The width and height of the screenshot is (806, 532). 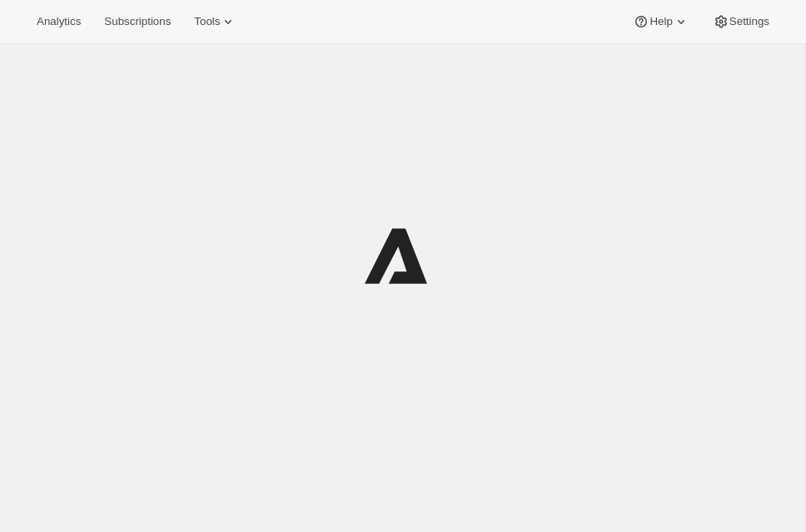 I want to click on span: Subscriptions, so click(x=137, y=22).